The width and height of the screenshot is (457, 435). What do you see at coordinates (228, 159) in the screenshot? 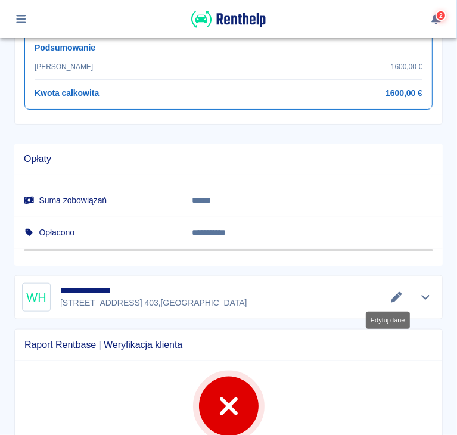
I see `span: Opłaty` at bounding box center [228, 159].